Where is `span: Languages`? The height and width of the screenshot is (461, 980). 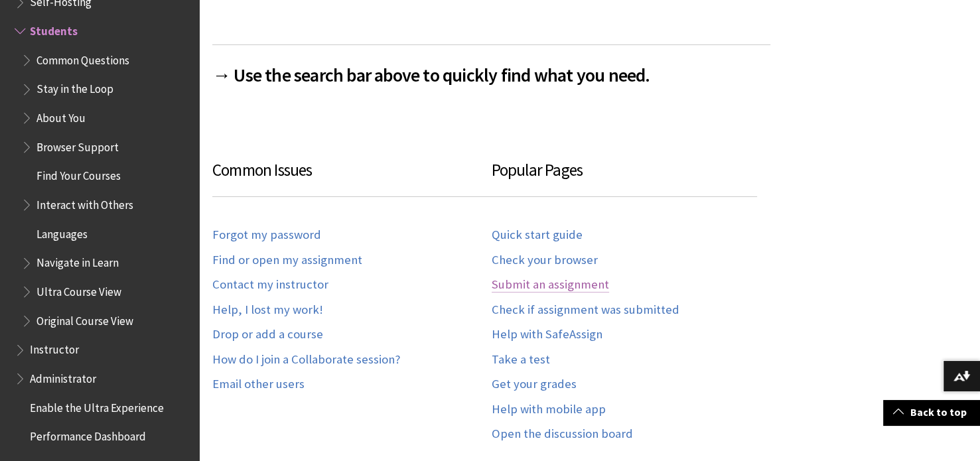 span: Languages is located at coordinates (61, 232).